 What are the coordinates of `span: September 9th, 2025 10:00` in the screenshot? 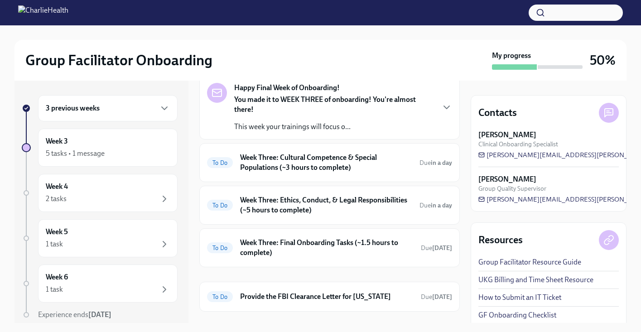 It's located at (436, 297).